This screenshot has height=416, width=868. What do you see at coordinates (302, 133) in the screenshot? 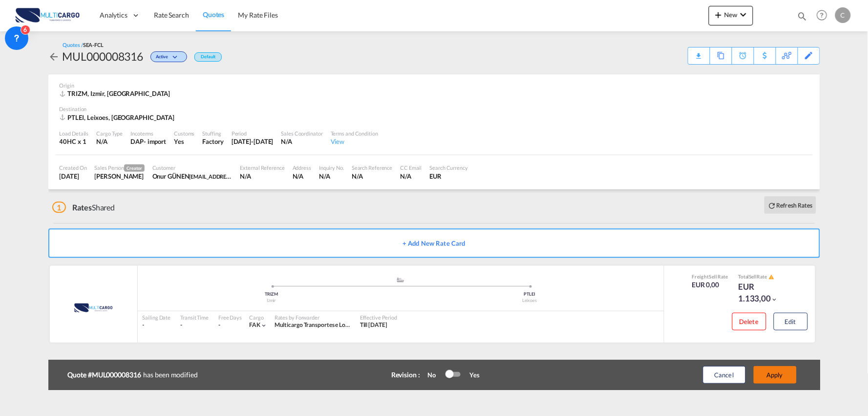
I see `div: Sales Coordinator` at bounding box center [302, 133].